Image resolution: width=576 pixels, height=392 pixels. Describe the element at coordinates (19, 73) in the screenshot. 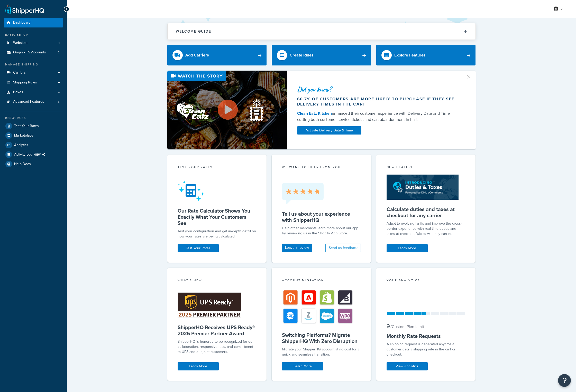

I see `span: Carriers` at that location.